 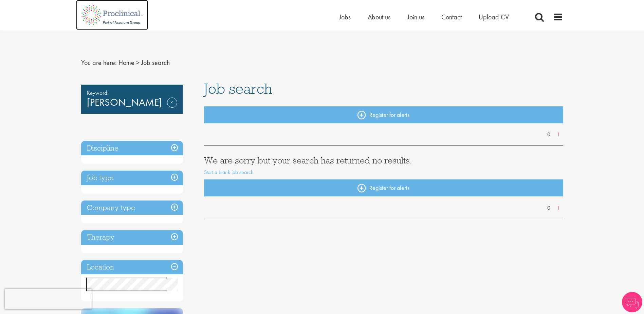 I want to click on h3: Job type, so click(x=132, y=178).